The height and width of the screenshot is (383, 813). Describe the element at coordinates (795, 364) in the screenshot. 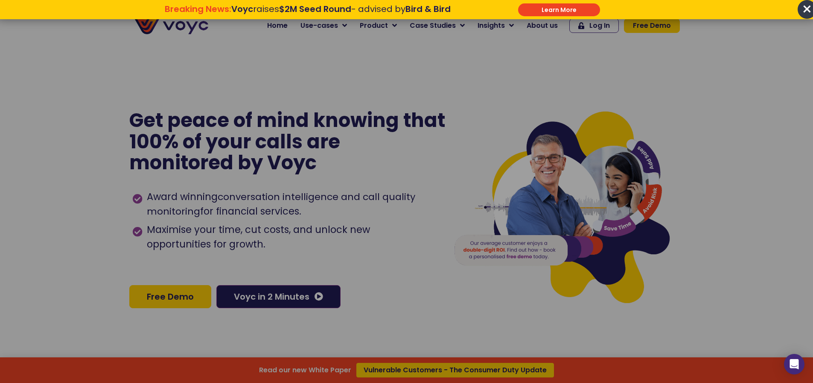

I see `div: Open Intercom Messenger` at that location.